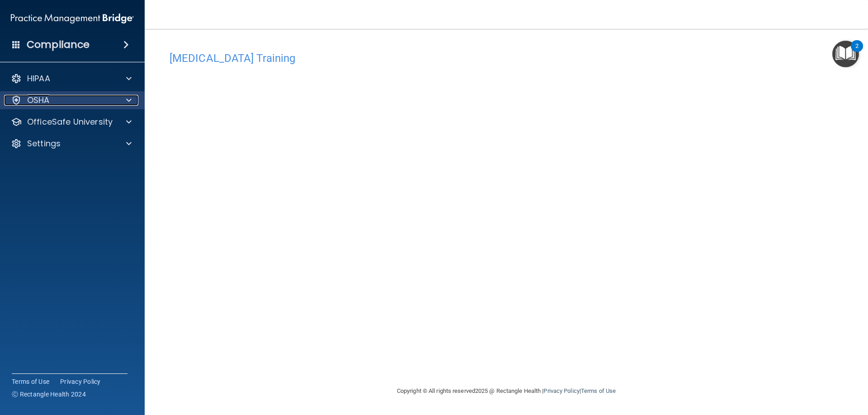 The height and width of the screenshot is (415, 868). I want to click on button: Open Resource Center, 2 new notifications, so click(845, 54).